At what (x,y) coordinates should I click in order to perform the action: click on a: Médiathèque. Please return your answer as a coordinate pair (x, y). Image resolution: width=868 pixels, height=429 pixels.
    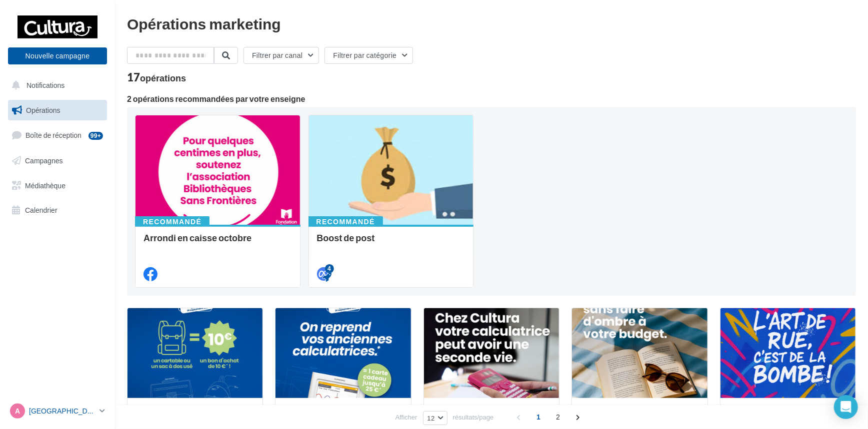
    Looking at the image, I should click on (57, 186).